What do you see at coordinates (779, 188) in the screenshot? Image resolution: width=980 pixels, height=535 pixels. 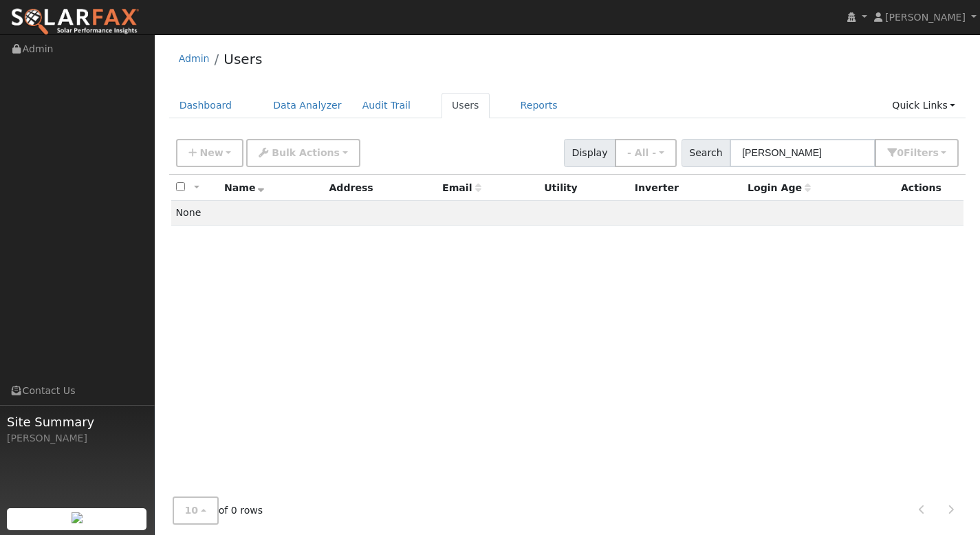 I see `span: Days since last login` at bounding box center [779, 188].